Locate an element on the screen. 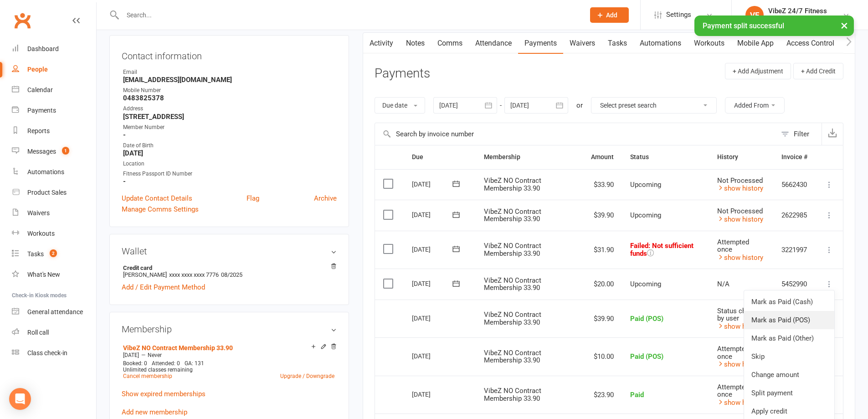 The width and height of the screenshot is (868, 419). a: Waivers is located at coordinates (582, 43).